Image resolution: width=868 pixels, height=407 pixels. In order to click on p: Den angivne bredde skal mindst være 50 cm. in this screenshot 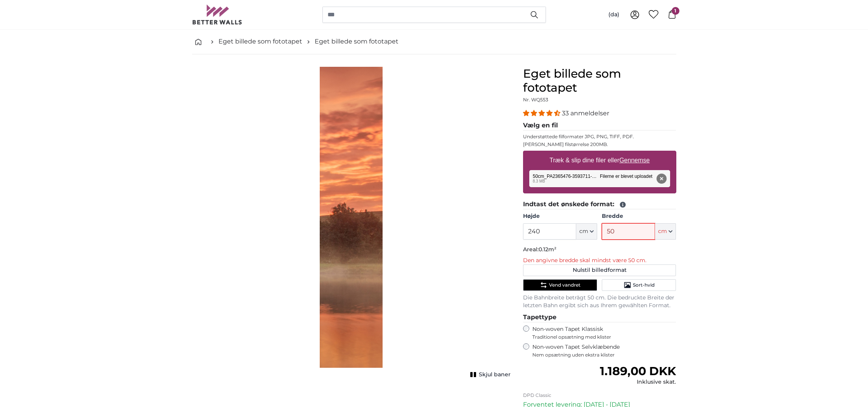, I will do `click(600, 261)`.